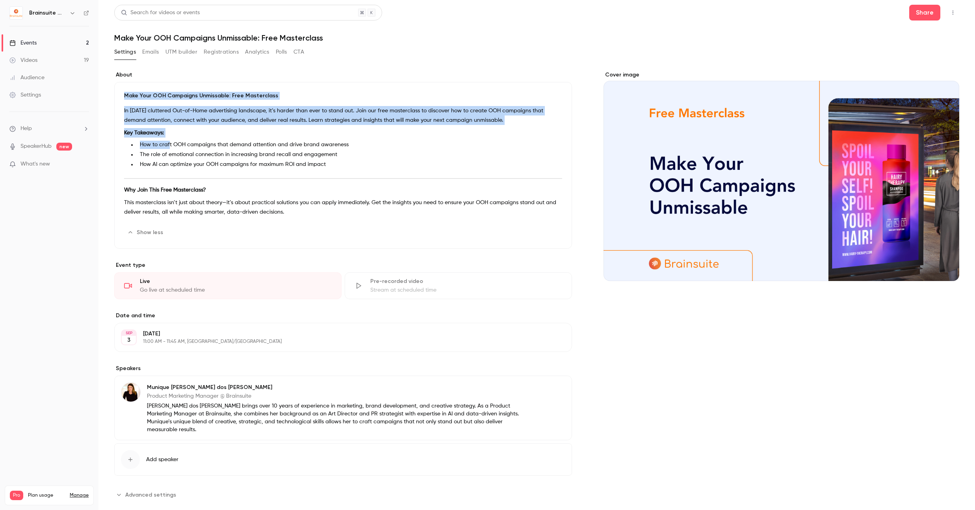 This screenshot has height=510, width=975. I want to click on div: Go live at scheduled time, so click(236, 290).